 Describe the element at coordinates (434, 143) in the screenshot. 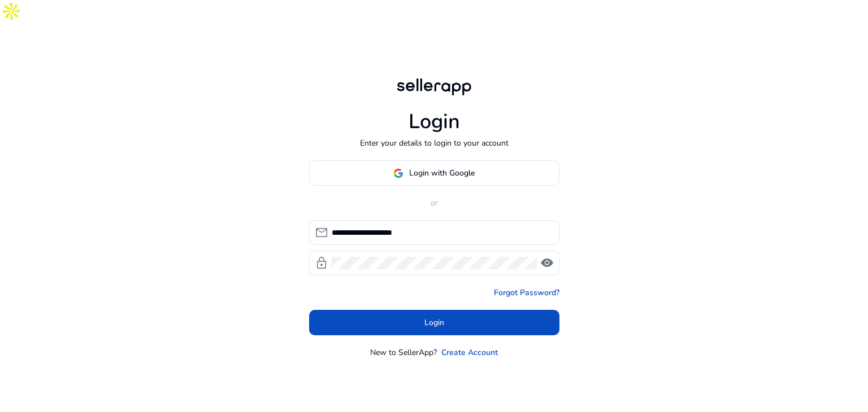

I see `p: Enter your details to login to your account` at that location.